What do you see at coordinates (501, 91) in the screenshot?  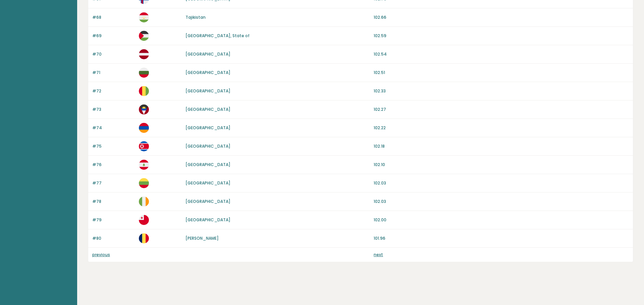 I see `p: 102.33` at bounding box center [501, 91].